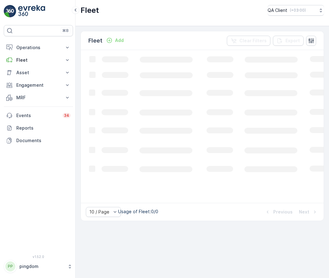 The width and height of the screenshot is (329, 278). I want to click on p: Usage of Fleet : 0/0, so click(138, 212).